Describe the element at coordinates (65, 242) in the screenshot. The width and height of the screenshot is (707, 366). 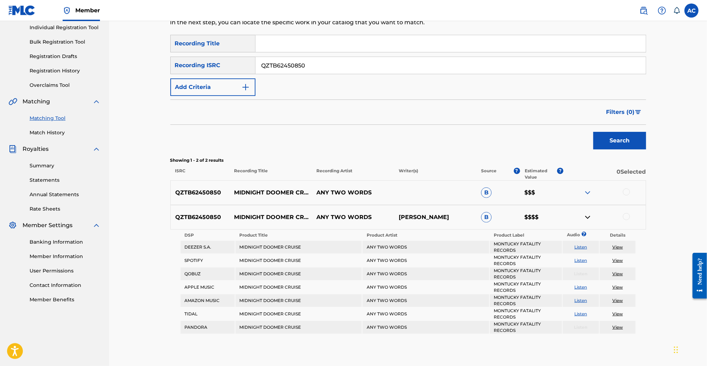
I see `a: Banking Information` at that location.